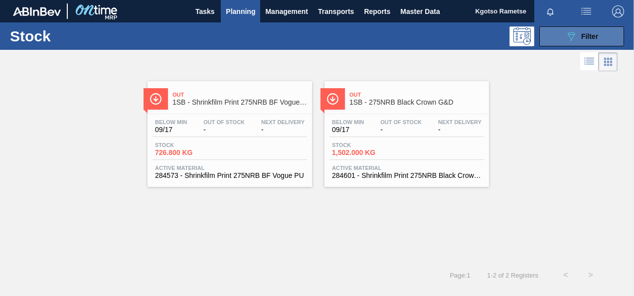 The width and height of the screenshot is (634, 296). I want to click on span: 726.800 KG, so click(190, 152).